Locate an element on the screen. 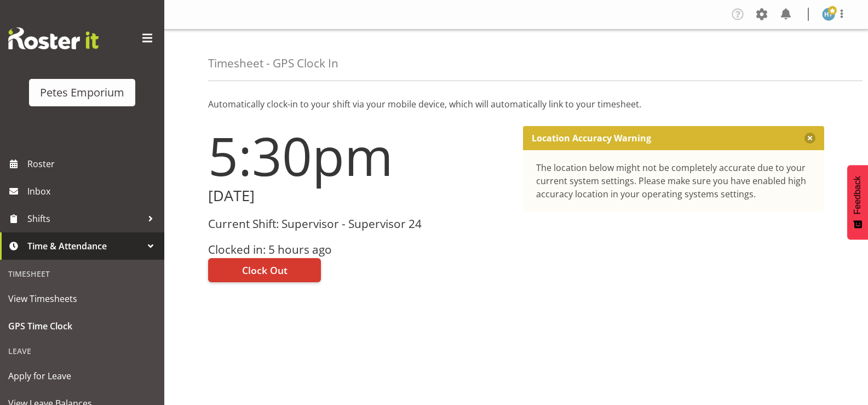  a: GPS Time Clock is located at coordinates (82, 326).